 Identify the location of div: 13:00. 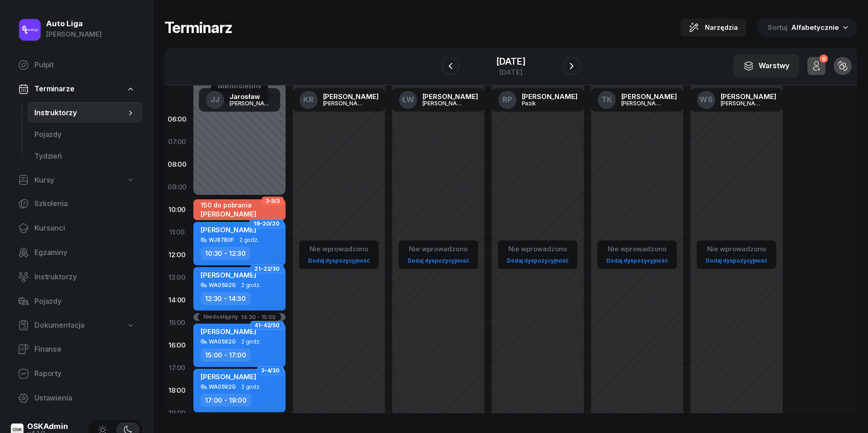
(177, 277).